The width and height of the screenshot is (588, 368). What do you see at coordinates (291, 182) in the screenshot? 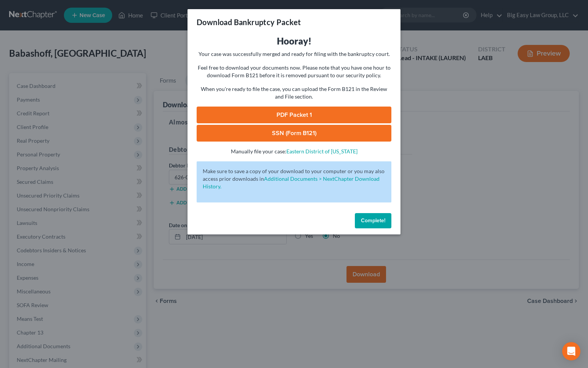
I see `a: Additional Documents > NextChapter Download History.` at bounding box center [291, 182].